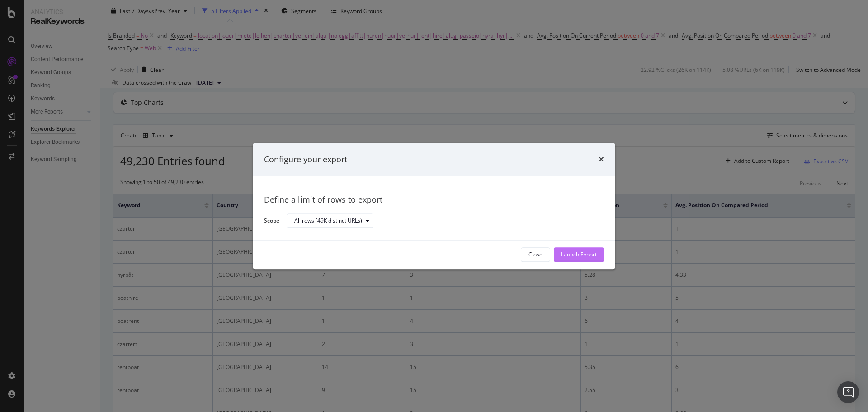  Describe the element at coordinates (535, 254) in the screenshot. I see `div: Close` at that location.